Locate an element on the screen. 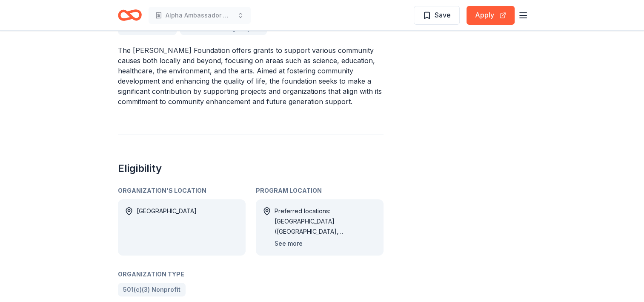  div: Program Location is located at coordinates (320, 190).